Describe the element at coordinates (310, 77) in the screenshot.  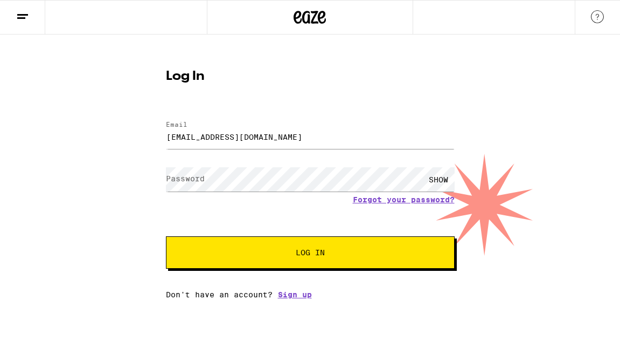
I see `h1: Log In` at that location.